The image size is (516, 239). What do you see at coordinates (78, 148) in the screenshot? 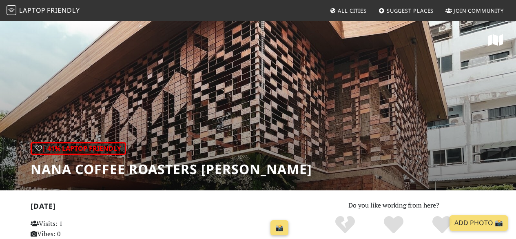
I see `div: | 41% Laptop Friendly` at bounding box center [78, 148].